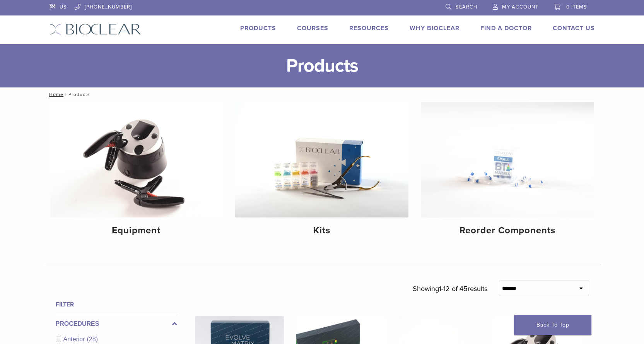  I want to click on a: Courses, so click(313, 28).